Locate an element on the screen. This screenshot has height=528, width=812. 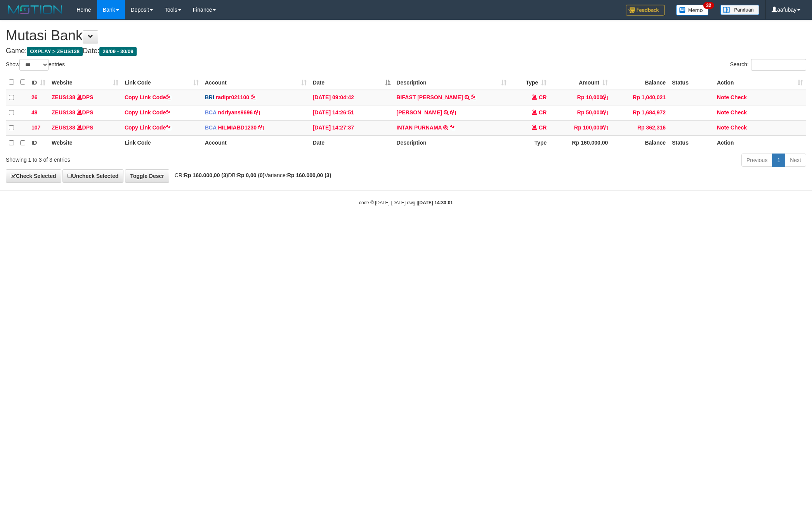
a: Copy BIFAST ERIKA S PAUN to clipboard is located at coordinates (474, 97).